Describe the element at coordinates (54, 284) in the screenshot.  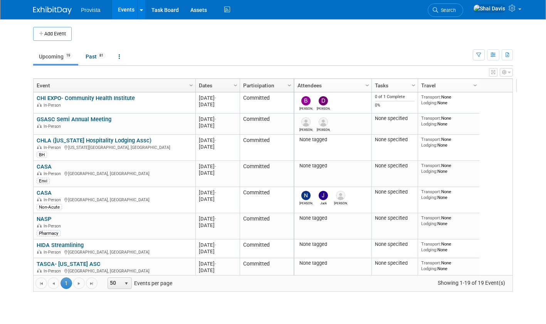
I see `span: Go to the previous page` at that location.